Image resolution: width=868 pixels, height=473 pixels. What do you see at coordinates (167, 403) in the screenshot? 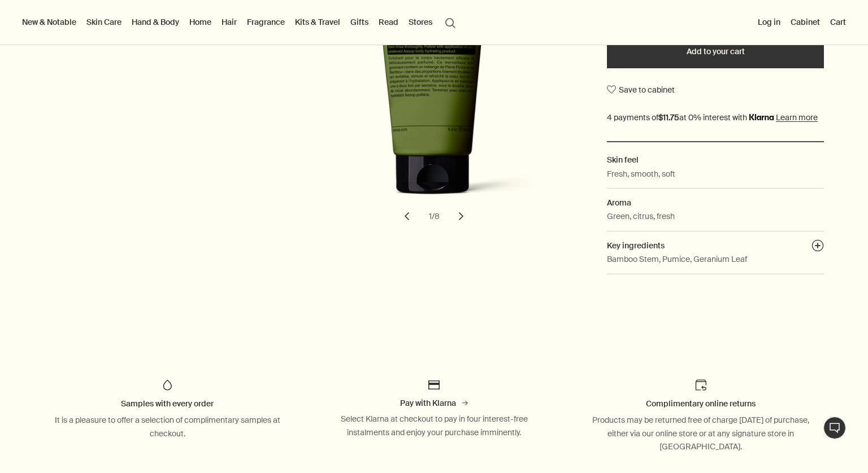
I see `span: Samples with every order` at bounding box center [167, 403].